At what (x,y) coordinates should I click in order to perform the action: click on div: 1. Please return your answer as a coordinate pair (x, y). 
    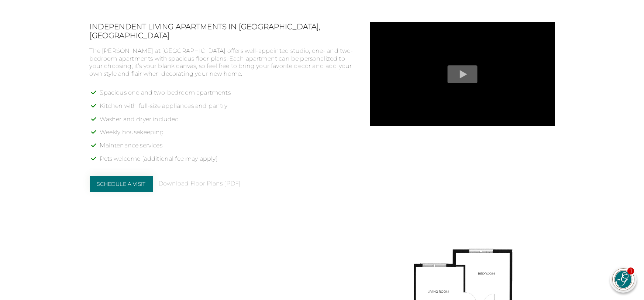
    Looking at the image, I should click on (630, 271).